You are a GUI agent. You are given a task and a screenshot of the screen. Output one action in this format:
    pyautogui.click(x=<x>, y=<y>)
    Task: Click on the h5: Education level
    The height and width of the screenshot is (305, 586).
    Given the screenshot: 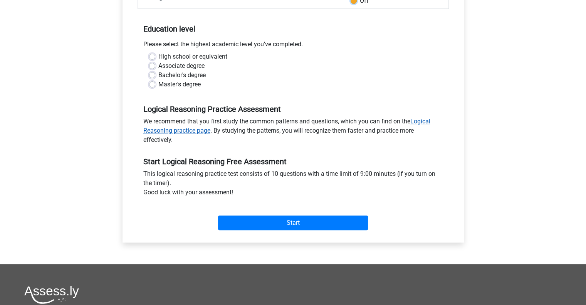 What is the action you would take?
    pyautogui.click(x=293, y=29)
    